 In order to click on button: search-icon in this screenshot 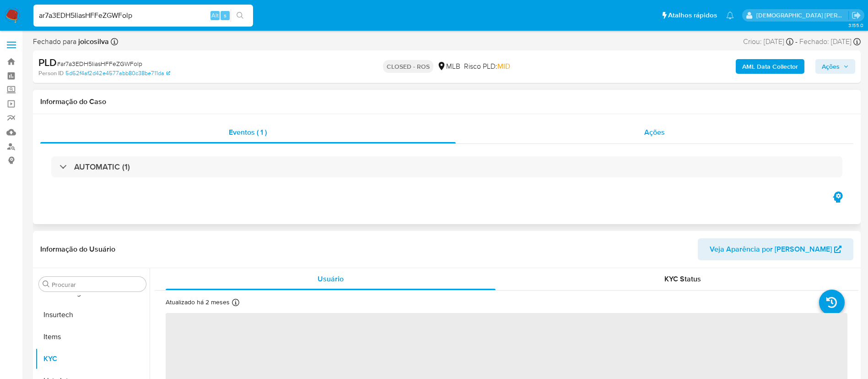, I will do `click(240, 16)`.